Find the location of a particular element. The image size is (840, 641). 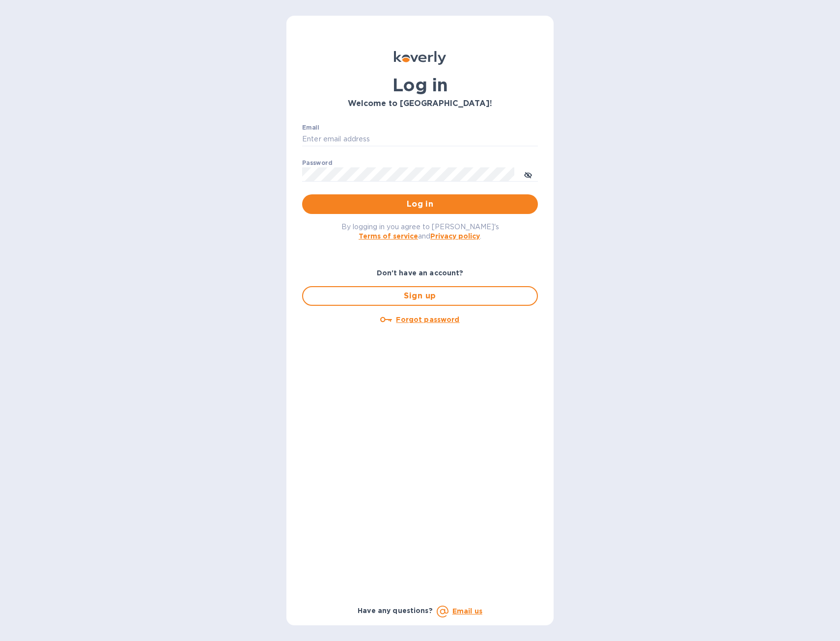

span: Log in is located at coordinates (420, 205).